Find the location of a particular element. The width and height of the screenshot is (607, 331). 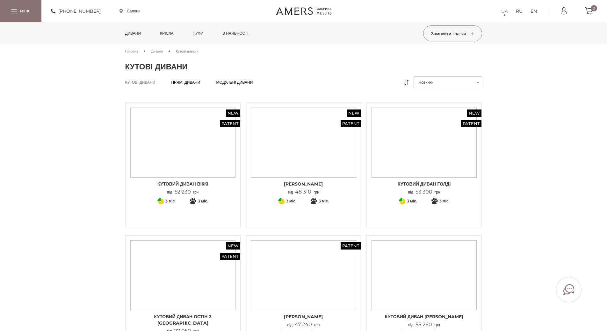

h1: Кутові дивани is located at coordinates (304, 67).